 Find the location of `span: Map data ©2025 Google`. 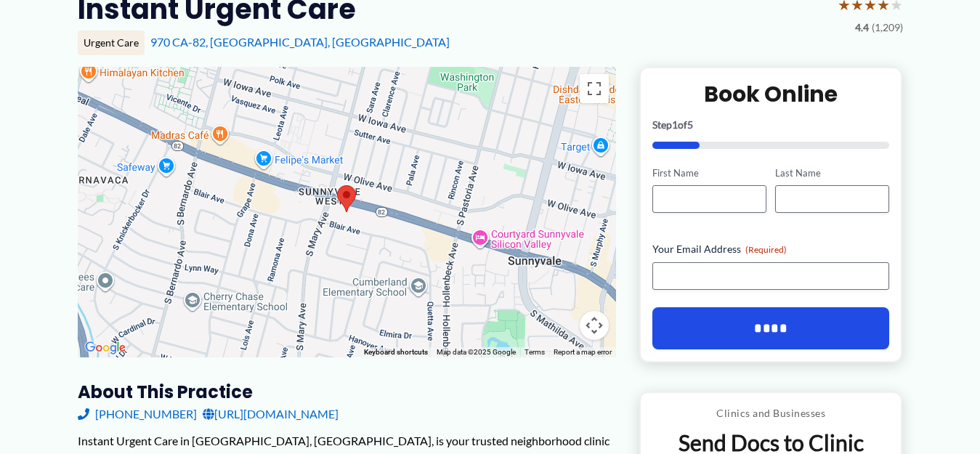

span: Map data ©2025 Google is located at coordinates (476, 352).